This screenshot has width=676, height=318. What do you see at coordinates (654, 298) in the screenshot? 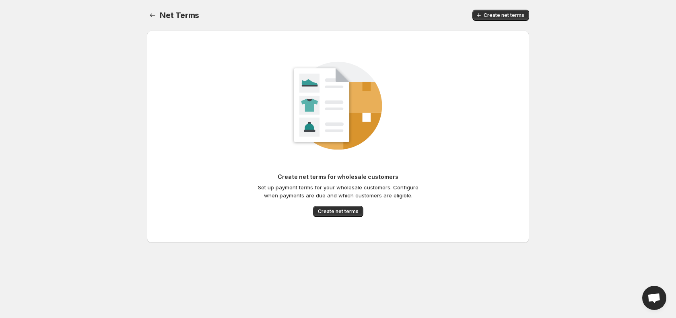
I see `div: Open chat` at bounding box center [654, 298].